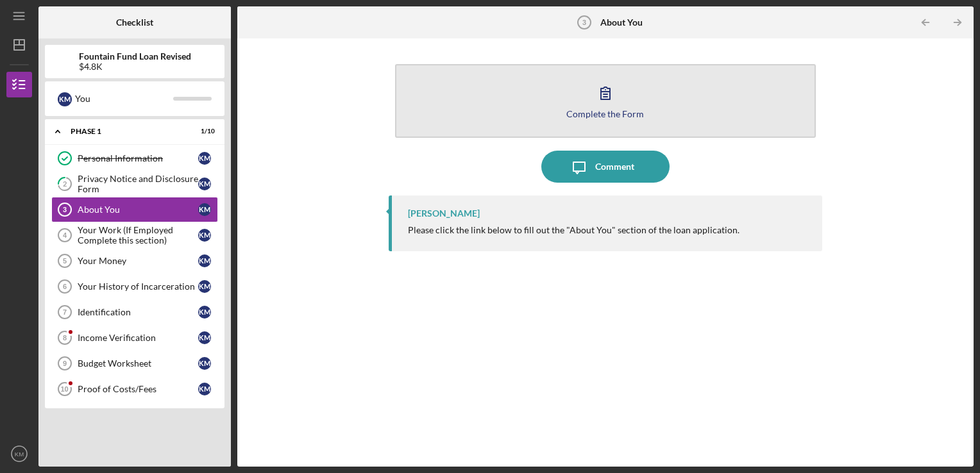 The image size is (980, 473). What do you see at coordinates (138, 389) in the screenshot?
I see `div: Proof of Costs/Fees` at bounding box center [138, 389].